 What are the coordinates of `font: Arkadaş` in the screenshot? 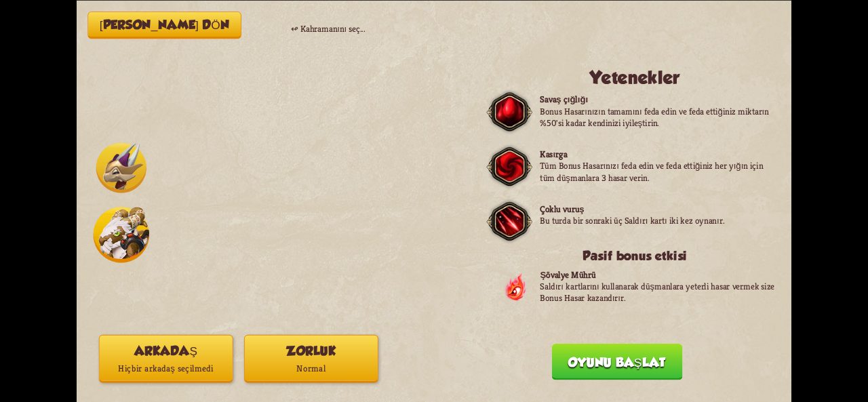 It's located at (165, 351).